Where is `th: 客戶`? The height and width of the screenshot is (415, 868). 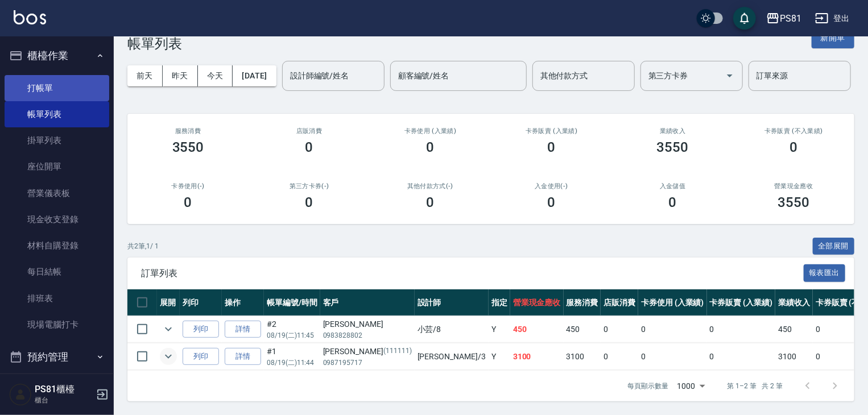 th: 客戶 is located at coordinates (368, 302).